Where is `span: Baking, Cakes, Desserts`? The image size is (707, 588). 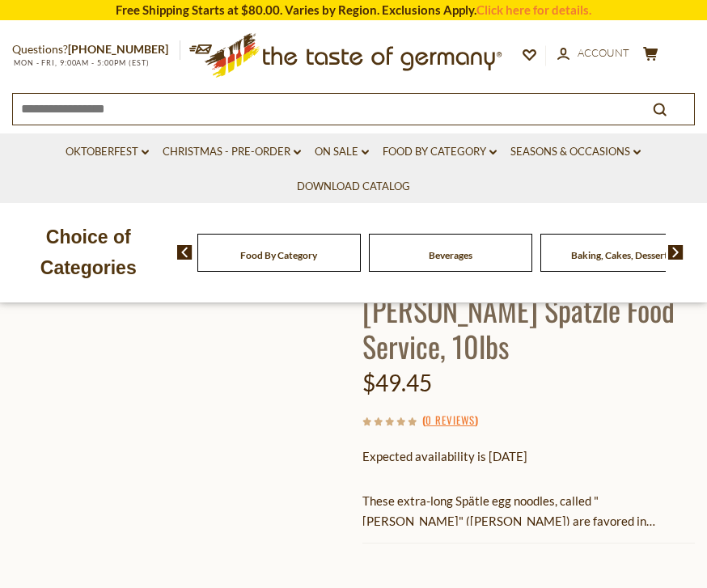
span: Baking, Cakes, Desserts is located at coordinates (621, 255).